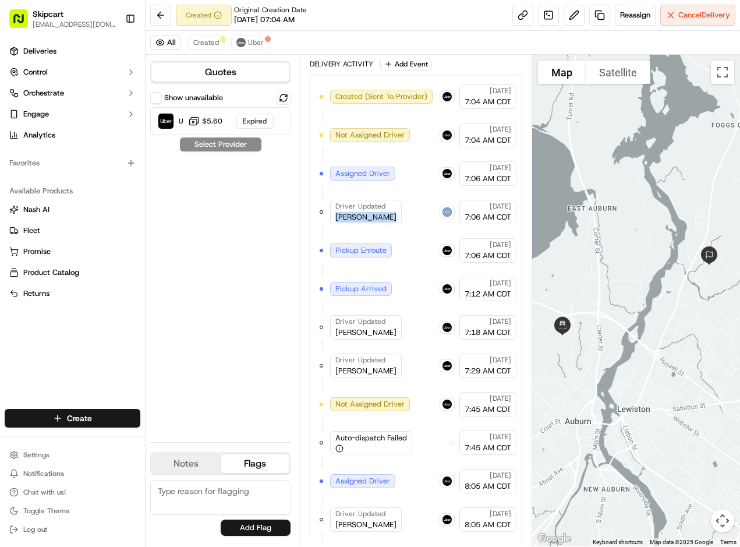 The image size is (740, 547). Describe the element at coordinates (36, 210) in the screenshot. I see `span: Nash AI` at that location.